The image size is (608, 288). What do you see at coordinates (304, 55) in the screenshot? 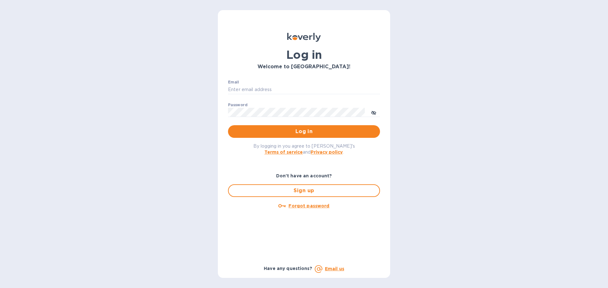
I see `h1: Log in` at bounding box center [304, 55].